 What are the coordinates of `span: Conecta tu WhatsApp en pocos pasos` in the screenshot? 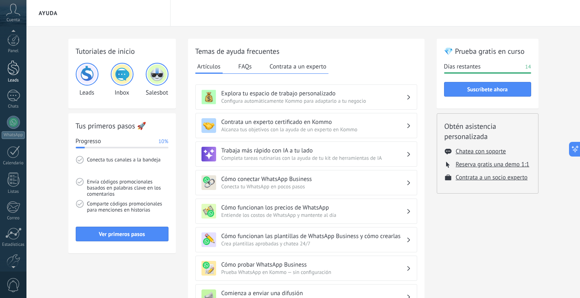 It's located at (314, 186).